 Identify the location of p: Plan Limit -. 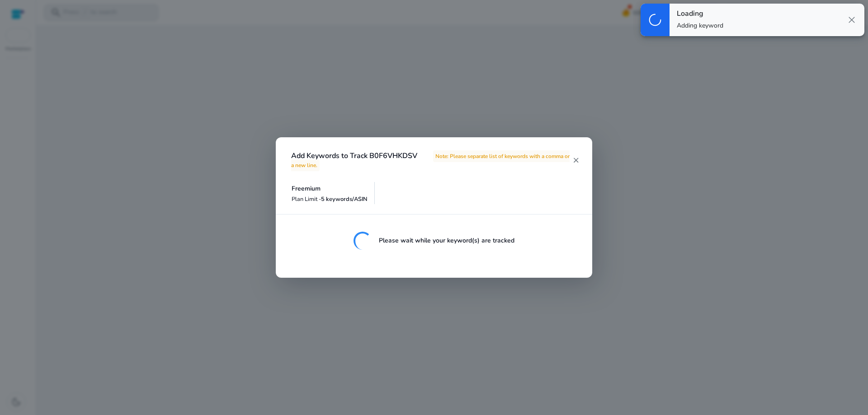
(330, 199).